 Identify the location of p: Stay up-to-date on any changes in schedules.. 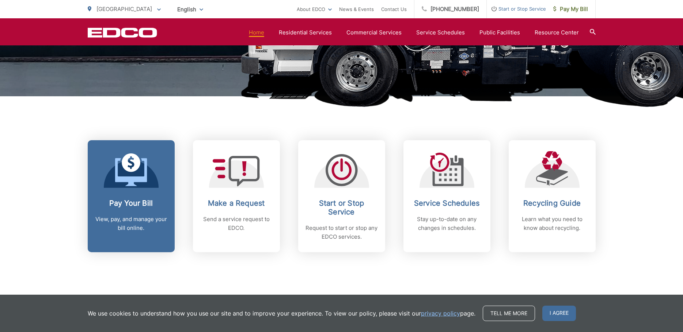
(447, 223).